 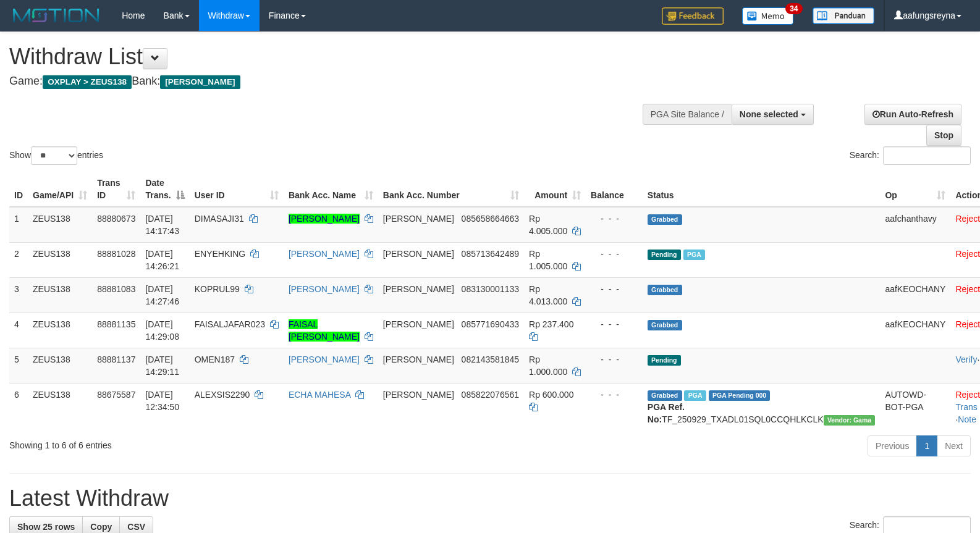 What do you see at coordinates (490, 499) in the screenshot?
I see `h1: Latest Withdraw` at bounding box center [490, 499].